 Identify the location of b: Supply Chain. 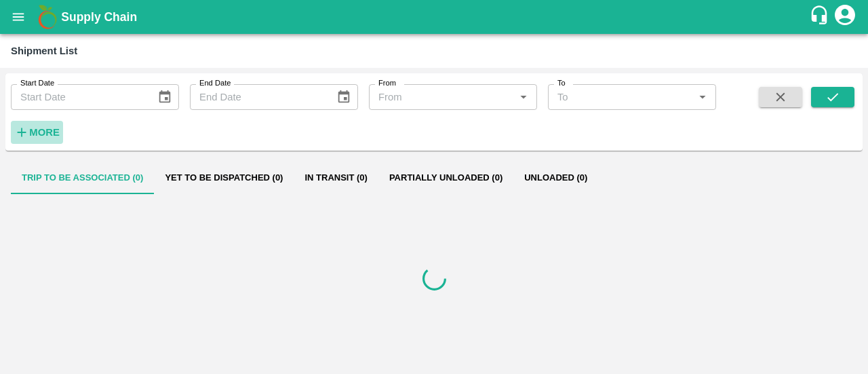
(99, 17).